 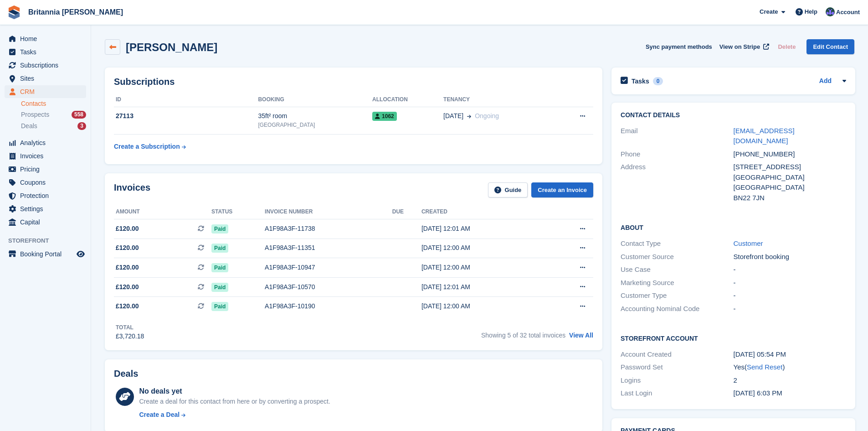 I want to click on div: Customer Type, so click(x=677, y=295).